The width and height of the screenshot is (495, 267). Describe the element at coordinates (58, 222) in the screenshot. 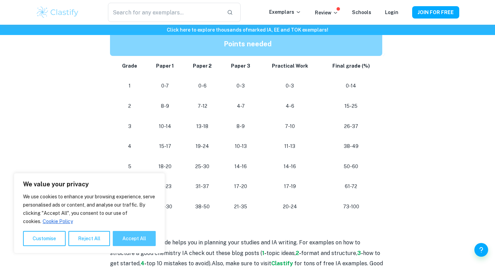

I see `a: Cookie Policy` at that location.